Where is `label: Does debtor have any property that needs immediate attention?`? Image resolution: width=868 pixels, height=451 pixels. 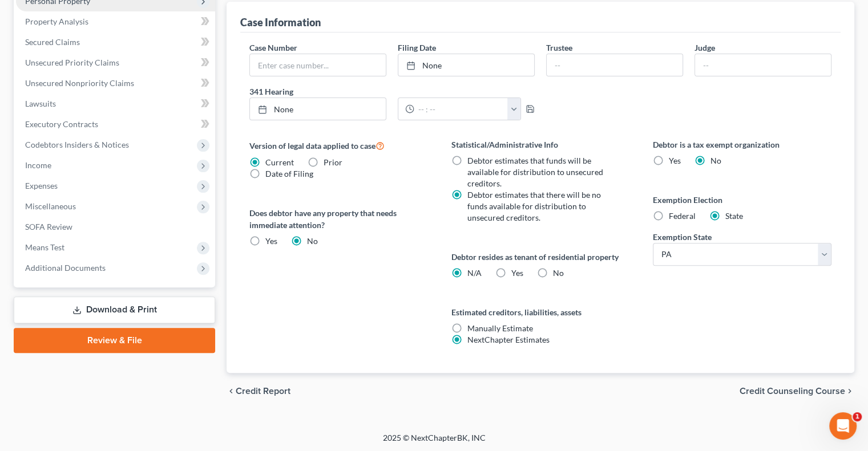 label: Does debtor have any property that needs immediate attention? is located at coordinates (338, 219).